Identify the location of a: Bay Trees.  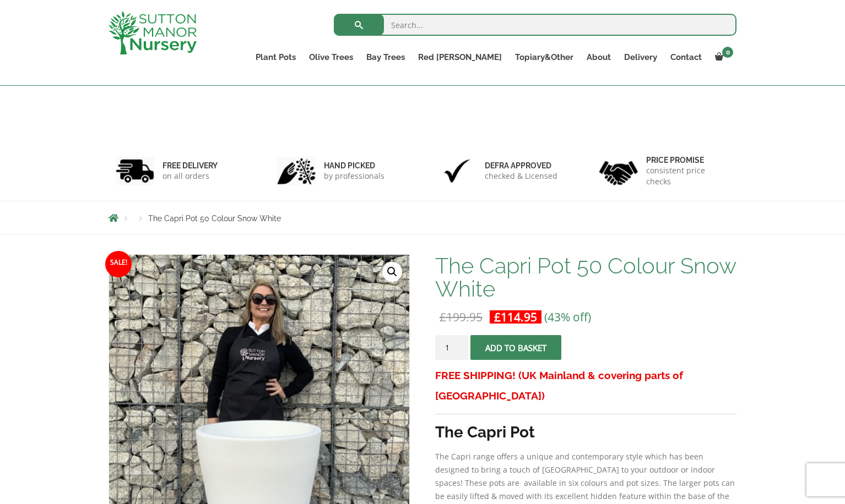
(385, 57).